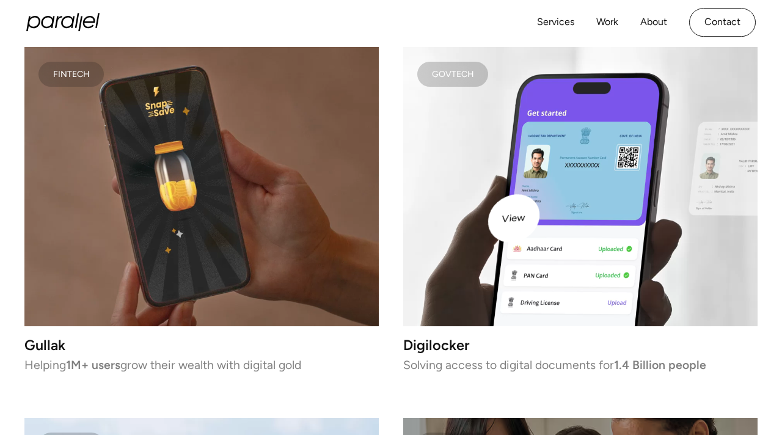  Describe the element at coordinates (555, 22) in the screenshot. I see `a: Services` at that location.